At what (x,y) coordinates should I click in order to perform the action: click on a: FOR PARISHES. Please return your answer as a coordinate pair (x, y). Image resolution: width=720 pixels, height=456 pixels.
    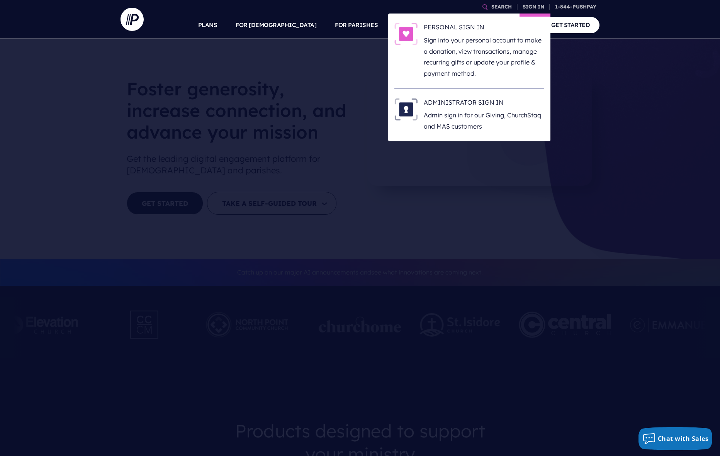
    Looking at the image, I should click on (356, 25).